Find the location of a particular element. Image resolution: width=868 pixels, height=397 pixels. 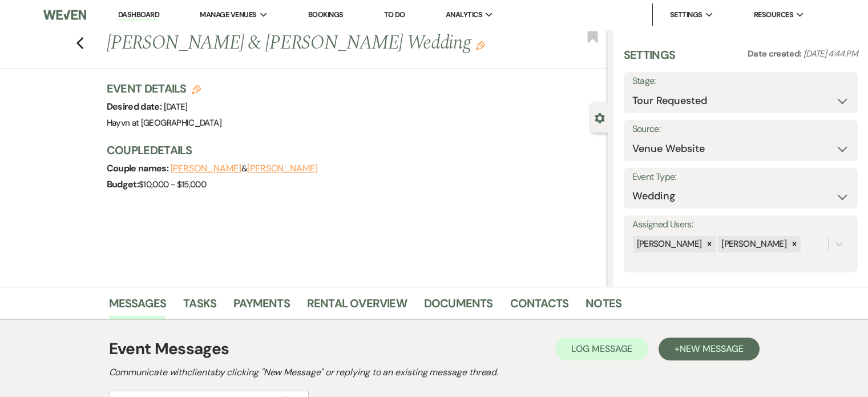

span: Settings is located at coordinates (686, 15).